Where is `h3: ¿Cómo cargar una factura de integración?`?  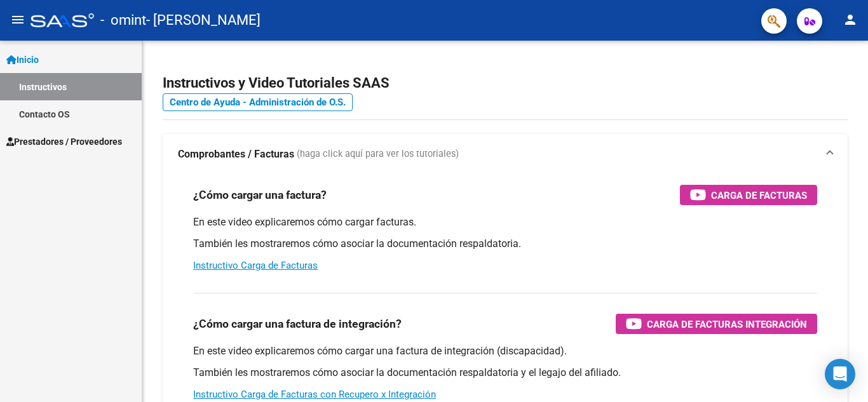 h3: ¿Cómo cargar una factura de integración? is located at coordinates (297, 324).